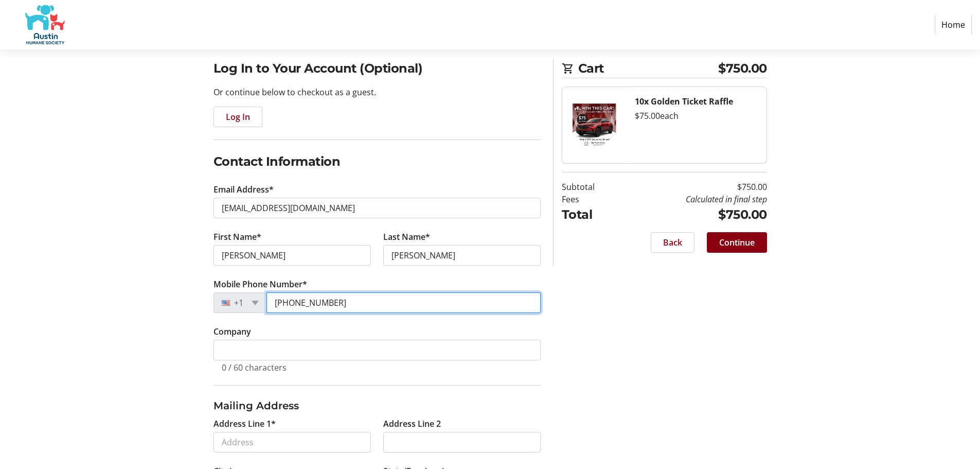 The image size is (980, 469). Describe the element at coordinates (237, 117) in the screenshot. I see `span: Log In` at that location.